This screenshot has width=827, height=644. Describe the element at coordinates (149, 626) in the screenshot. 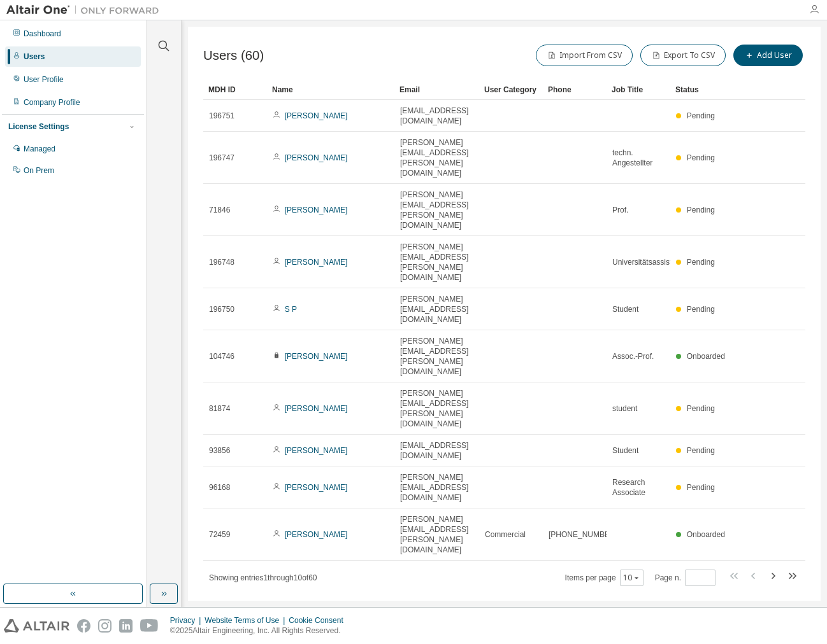

I see `img: youtube.svg` at that location.